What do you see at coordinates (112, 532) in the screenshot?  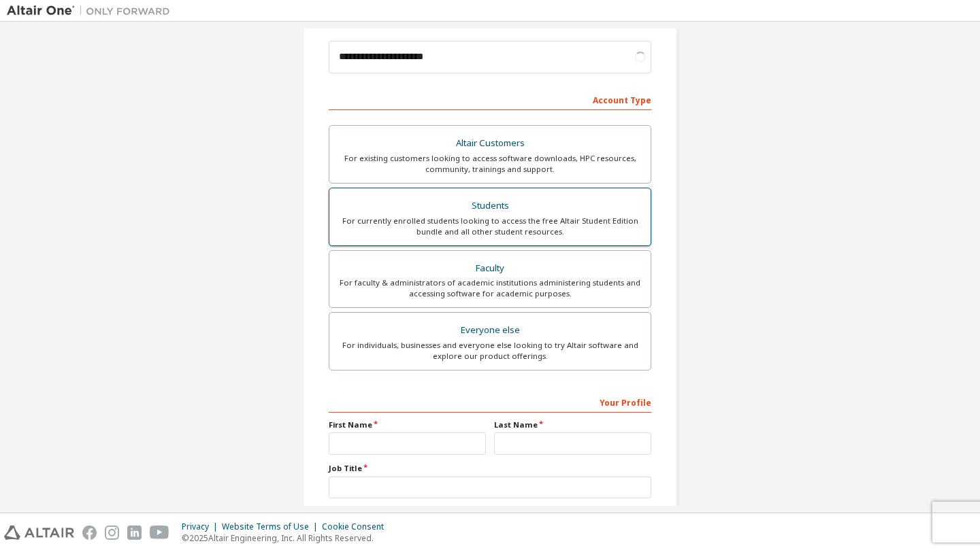 I see `img: instagram.svg` at bounding box center [112, 532].